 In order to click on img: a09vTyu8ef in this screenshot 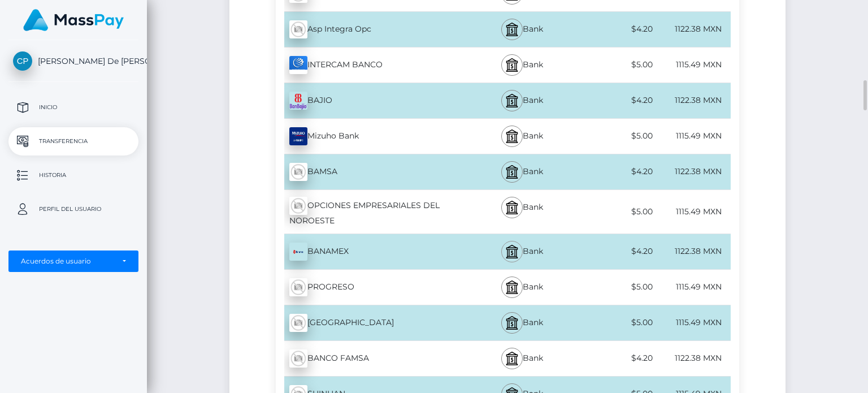, I will do `click(299, 65)`.